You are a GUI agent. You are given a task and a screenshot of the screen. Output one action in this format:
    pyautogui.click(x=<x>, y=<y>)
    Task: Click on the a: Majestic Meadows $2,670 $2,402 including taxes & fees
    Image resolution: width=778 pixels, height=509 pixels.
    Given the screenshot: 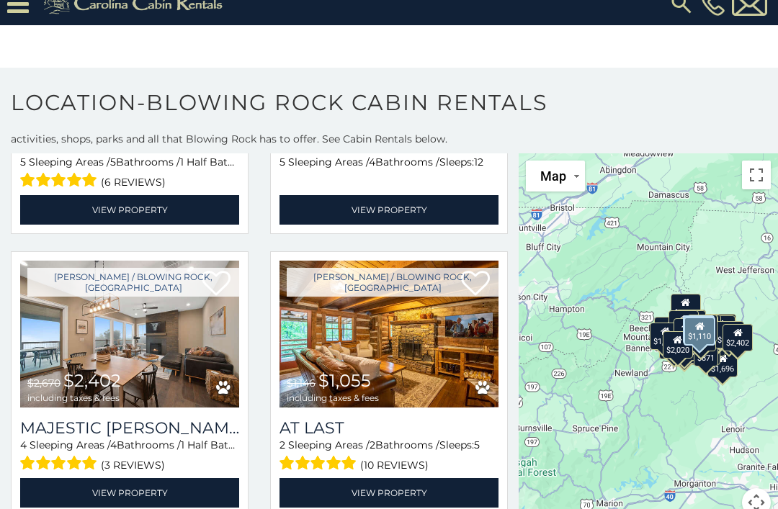 What is the action you would take?
    pyautogui.click(x=130, y=334)
    